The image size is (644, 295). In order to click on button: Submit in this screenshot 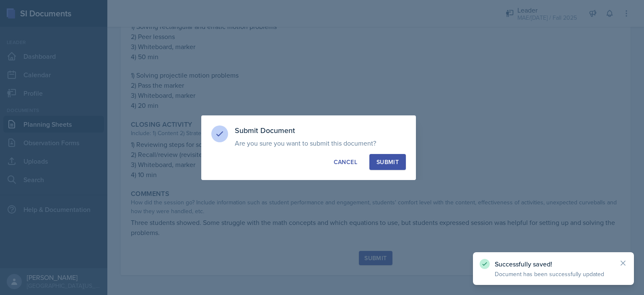, I will do `click(388, 162)`.